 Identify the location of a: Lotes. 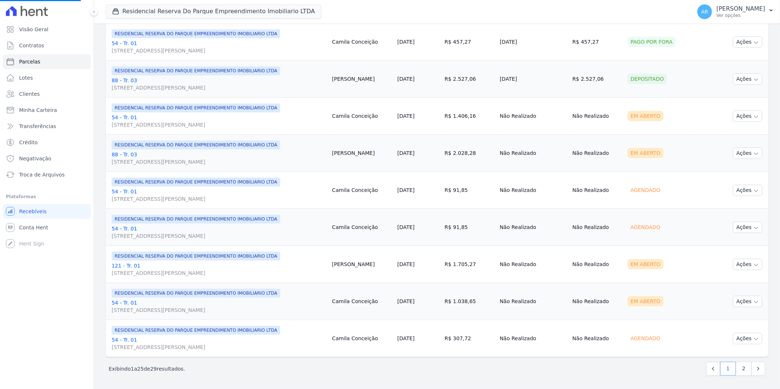
(47, 78).